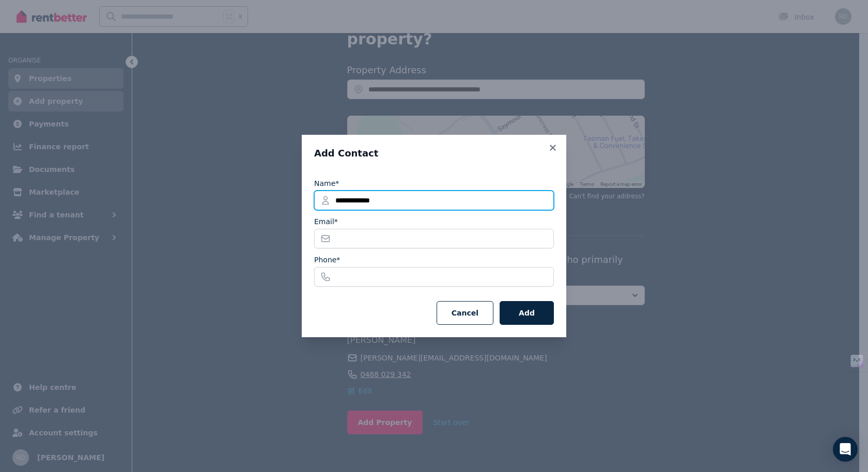 This screenshot has width=868, height=472. What do you see at coordinates (845, 449) in the screenshot?
I see `div: Open Intercom Messenger` at bounding box center [845, 449].